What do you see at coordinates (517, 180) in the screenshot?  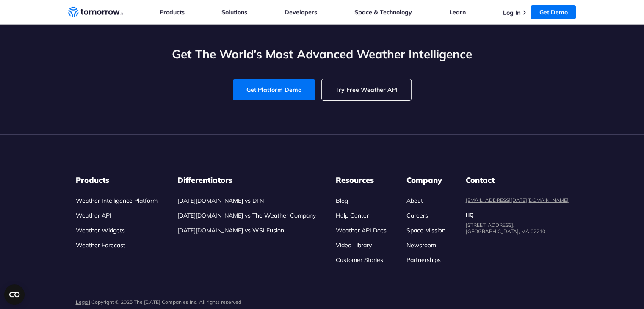 I see `dt: Contact` at bounding box center [517, 180].